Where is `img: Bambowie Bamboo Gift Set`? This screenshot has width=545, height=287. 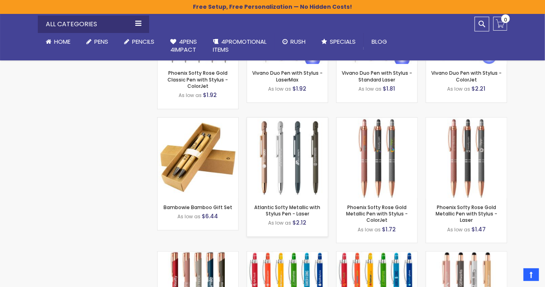
img: Bambowie Bamboo Gift Set is located at coordinates (198, 158).